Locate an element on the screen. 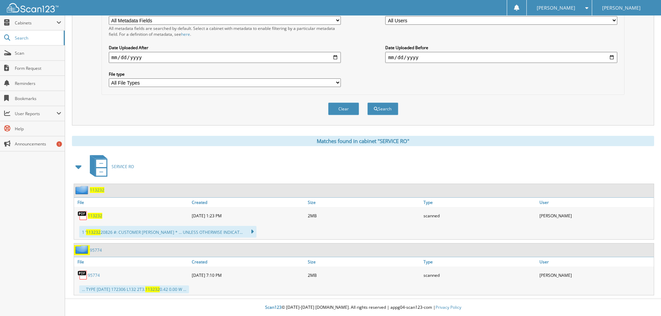 This screenshot has width=661, height=316. label: Date Uploaded After is located at coordinates (225, 47).